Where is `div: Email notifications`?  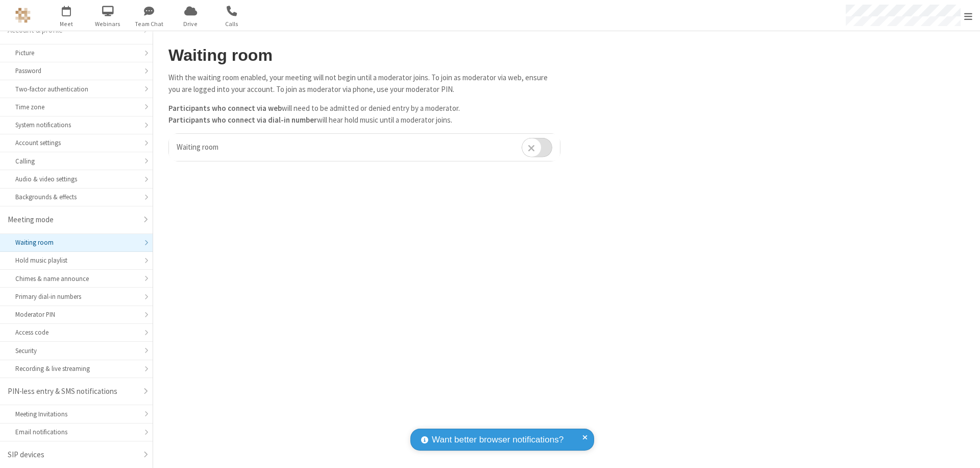
div: Email notifications is located at coordinates (76, 432).